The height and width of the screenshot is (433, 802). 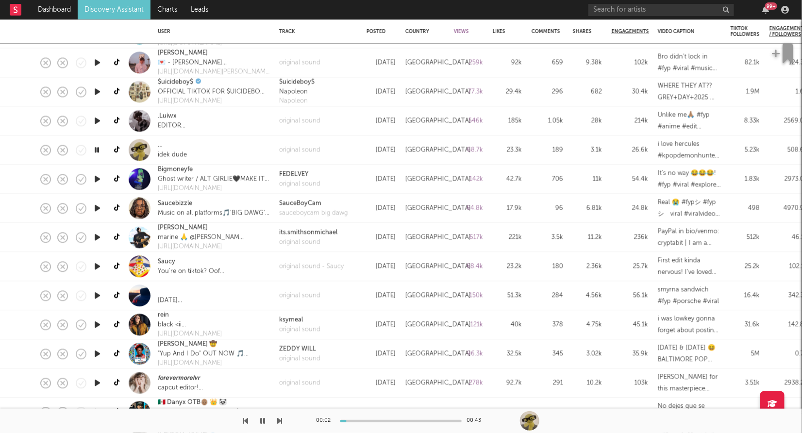 What do you see at coordinates (476, 421) in the screenshot?
I see `div: 00:43` at bounding box center [476, 421].